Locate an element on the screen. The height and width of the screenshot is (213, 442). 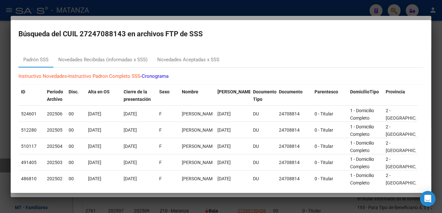
div: Open Intercom Messenger is located at coordinates (428, 198).